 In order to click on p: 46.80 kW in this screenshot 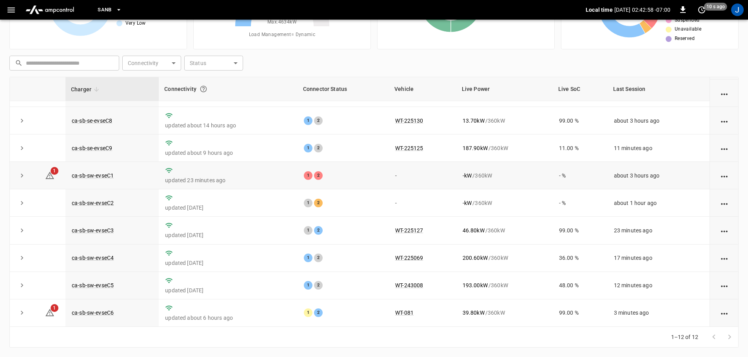, I will do `click(474, 231)`.